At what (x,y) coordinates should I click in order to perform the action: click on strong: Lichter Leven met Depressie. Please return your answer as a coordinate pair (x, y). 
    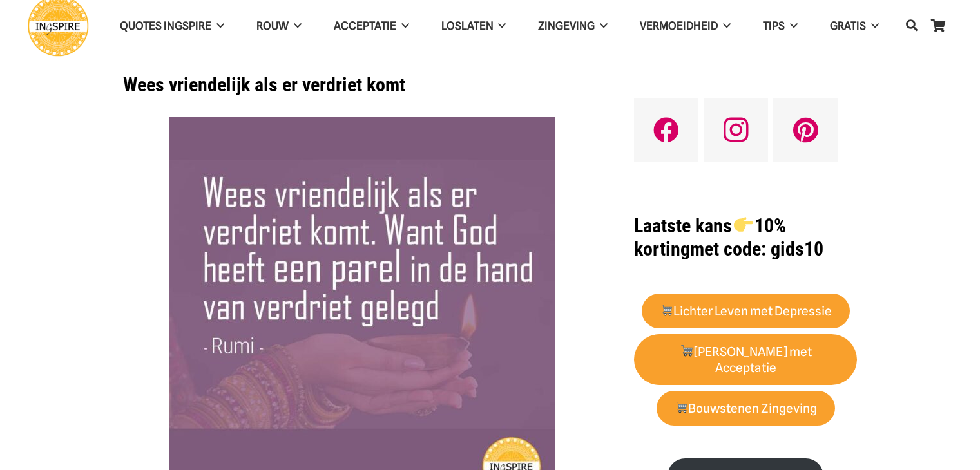
    Looking at the image, I should click on (746, 311).